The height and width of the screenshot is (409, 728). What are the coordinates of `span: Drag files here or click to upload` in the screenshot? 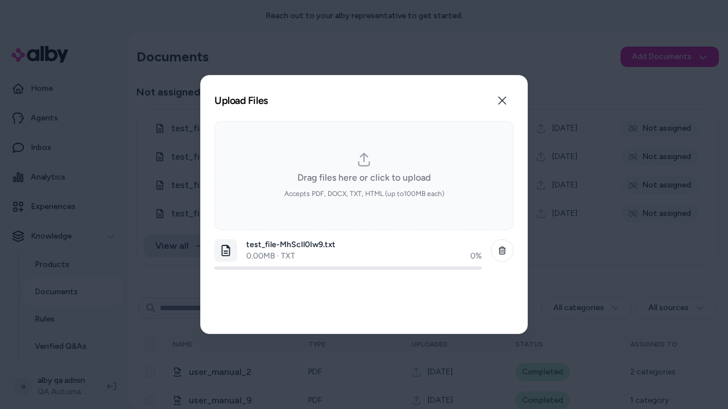 It's located at (364, 178).